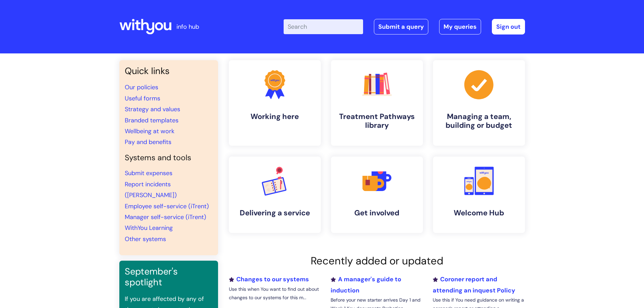  Describe the element at coordinates (474, 285) in the screenshot. I see `a: Coroner report and attending an inquest Policy` at that location.